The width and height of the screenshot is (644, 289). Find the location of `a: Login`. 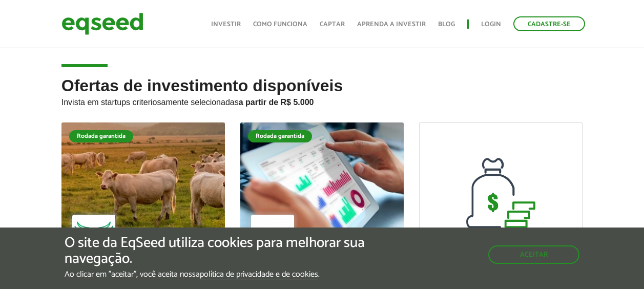

a: Login is located at coordinates (491, 24).